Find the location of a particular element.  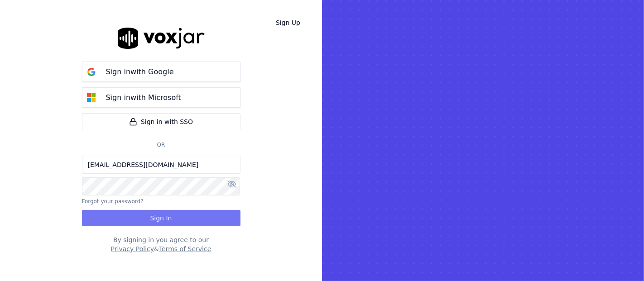

p: Sign in with Microsoft is located at coordinates (144, 98).